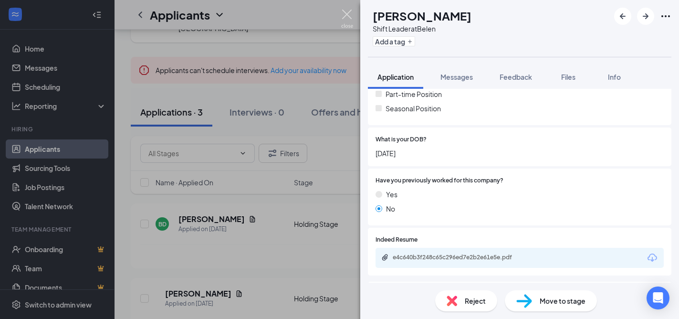 This screenshot has height=319, width=679. What do you see at coordinates (457, 77) in the screenshot?
I see `span: Messages` at bounding box center [457, 77].